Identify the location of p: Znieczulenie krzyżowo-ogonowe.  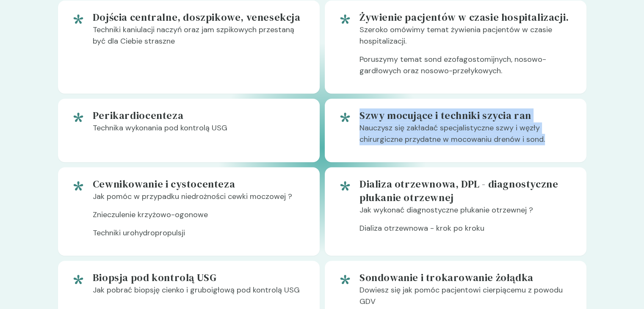
(199, 218).